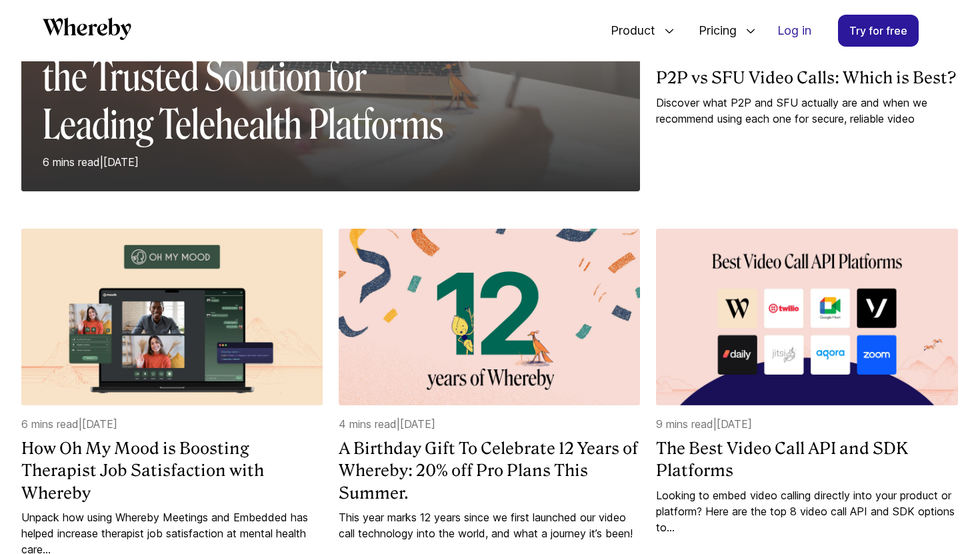 This screenshot has width=980, height=554. What do you see at coordinates (489, 470) in the screenshot?
I see `h4: A Birthday Gift To Celebrate 12 Years of Whereby: 20% off Pro Plans This Summer.` at bounding box center [489, 470].